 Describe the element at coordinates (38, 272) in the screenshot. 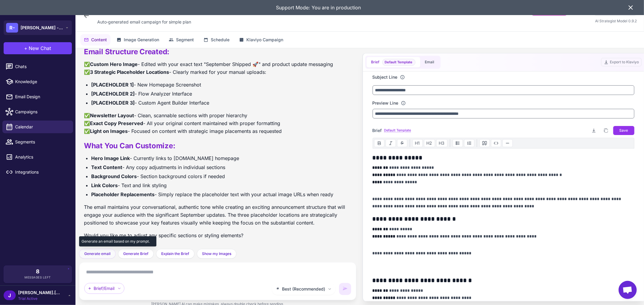

I see `span: 8` at that location.